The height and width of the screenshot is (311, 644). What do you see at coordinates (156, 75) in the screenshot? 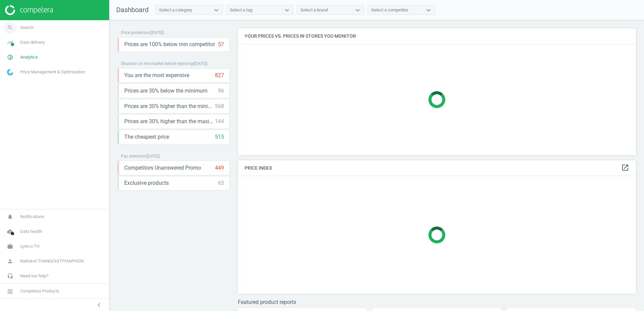
I see `span: You are the most expensive` at bounding box center [156, 75].